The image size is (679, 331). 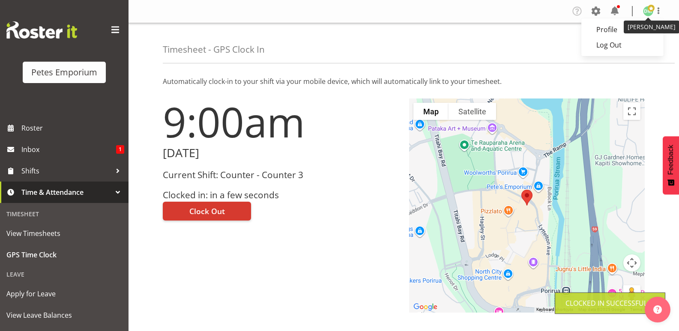 What do you see at coordinates (66, 192) in the screenshot?
I see `span: Time & Attendance` at bounding box center [66, 192].